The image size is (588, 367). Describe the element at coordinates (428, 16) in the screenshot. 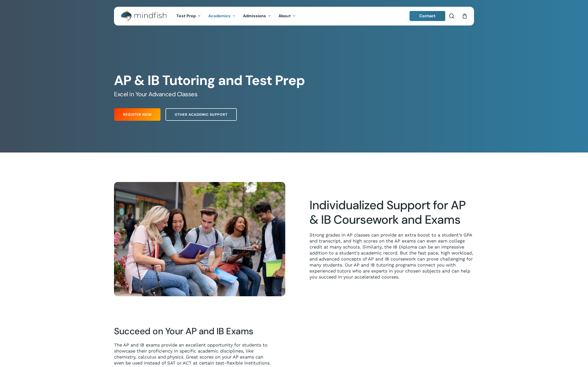

I see `span: Contact` at that location.